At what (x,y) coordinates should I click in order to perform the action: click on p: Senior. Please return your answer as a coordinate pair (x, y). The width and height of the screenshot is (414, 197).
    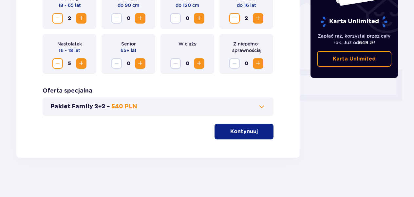
    Looking at the image, I should click on (128, 44).